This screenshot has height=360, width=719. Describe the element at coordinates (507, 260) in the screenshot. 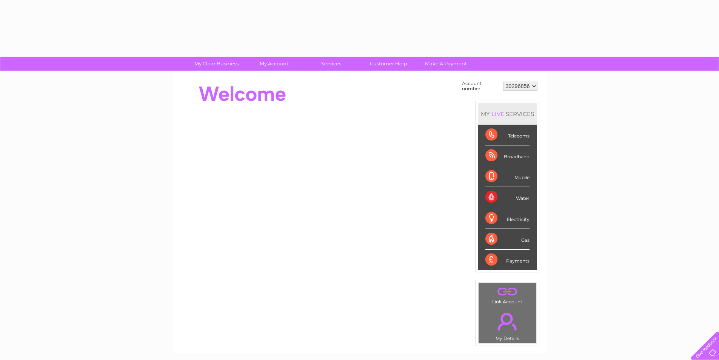

I see `div: Payments` at that location.